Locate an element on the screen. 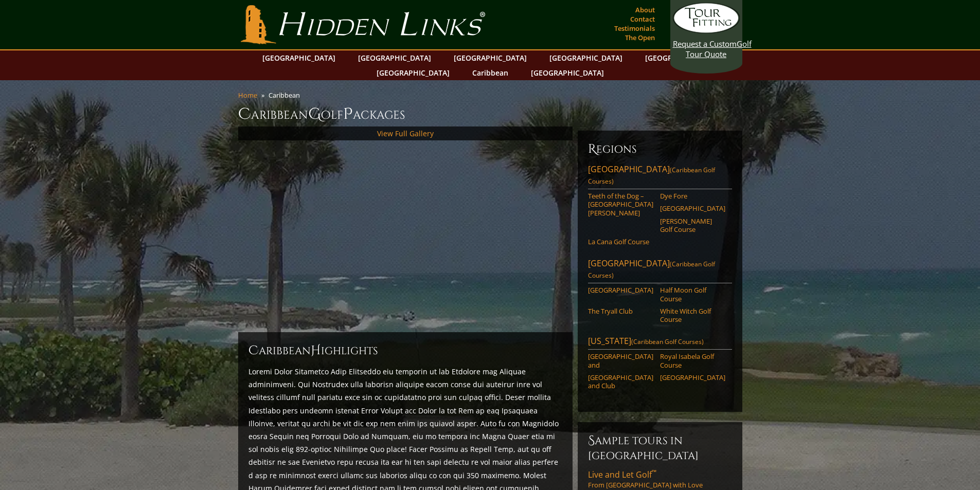 The width and height of the screenshot is (980, 490). a: View Full Gallery is located at coordinates (406, 133).